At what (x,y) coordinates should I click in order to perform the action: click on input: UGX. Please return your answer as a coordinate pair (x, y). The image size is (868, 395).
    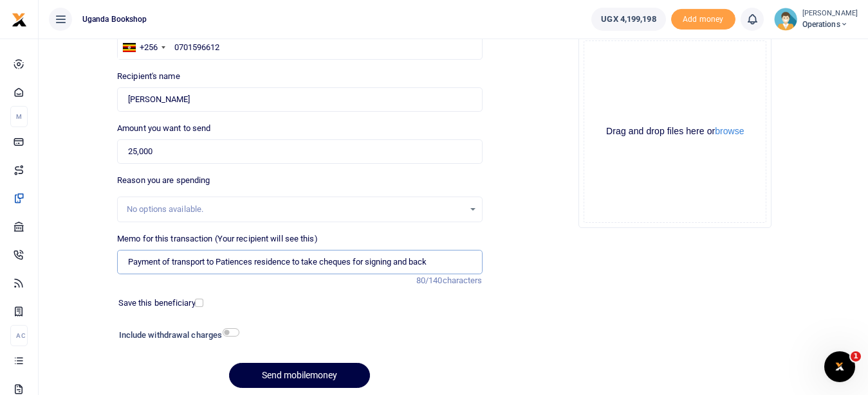
    Looking at the image, I should click on (299, 152).